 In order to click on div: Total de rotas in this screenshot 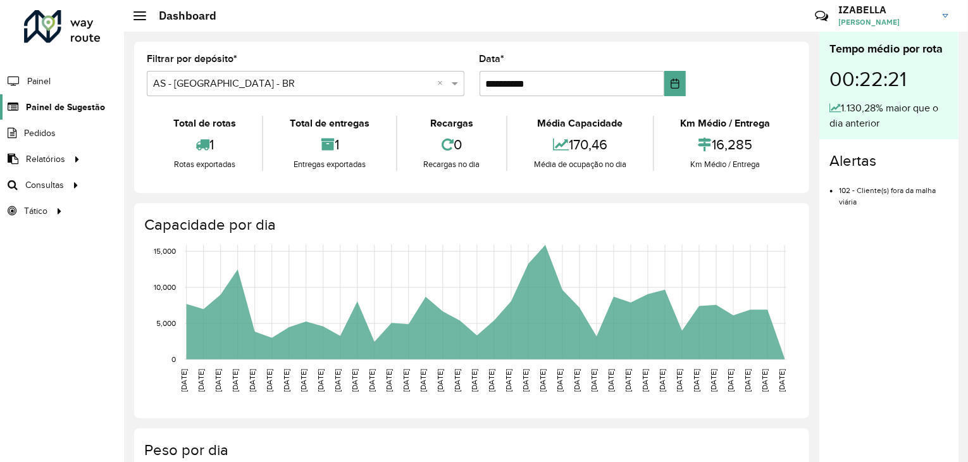, I will do `click(204, 123)`.